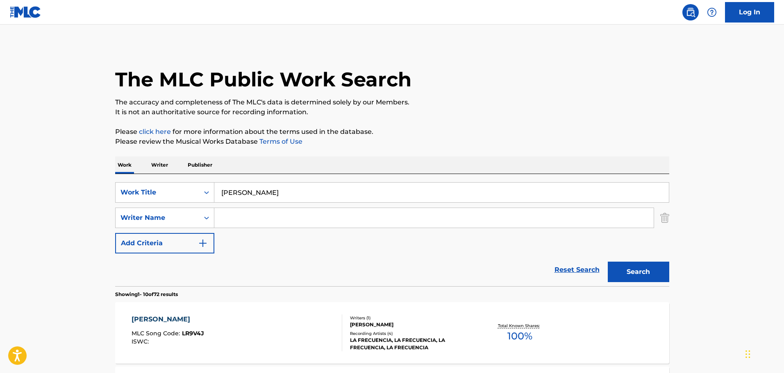 The image size is (784, 373). What do you see at coordinates (165, 243) in the screenshot?
I see `button: Add Criteria` at bounding box center [165, 243].